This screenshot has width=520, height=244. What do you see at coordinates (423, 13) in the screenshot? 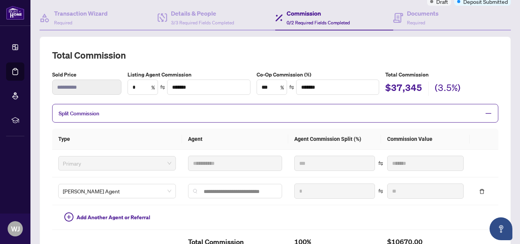
I see `h4: Documents` at bounding box center [423, 13].